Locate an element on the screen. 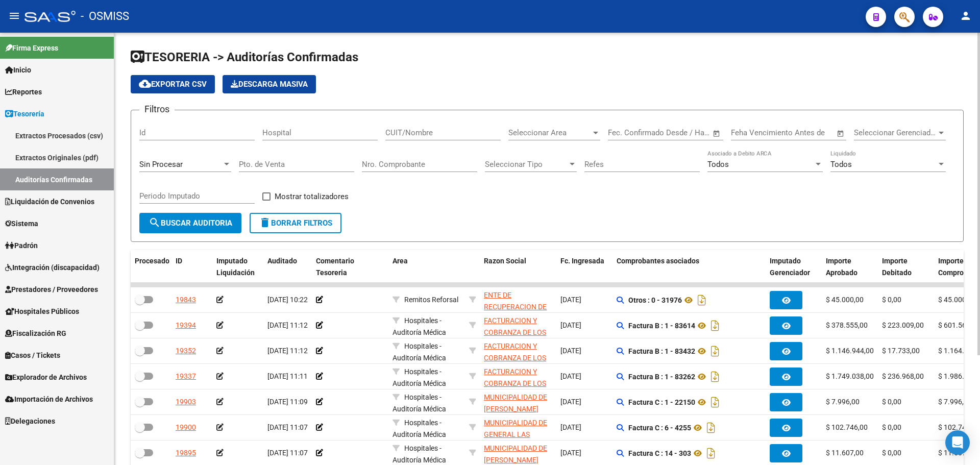  div: 19895 is located at coordinates (186, 453).